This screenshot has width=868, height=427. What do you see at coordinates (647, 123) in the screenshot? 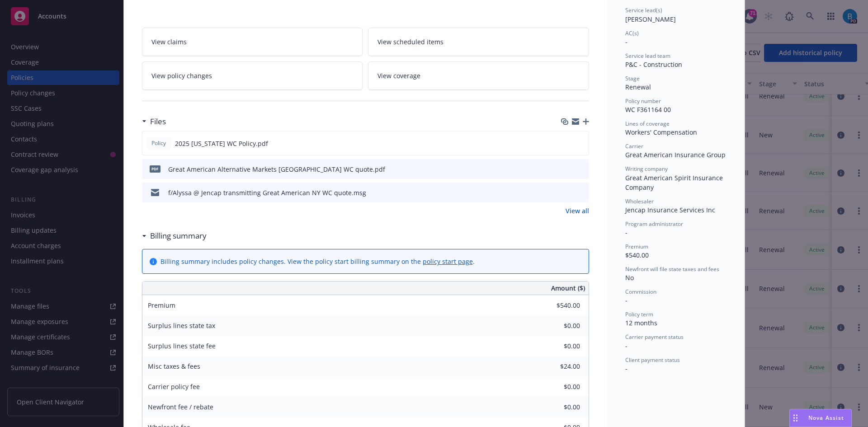
I see `span: Lines of coverage` at bounding box center [647, 123].